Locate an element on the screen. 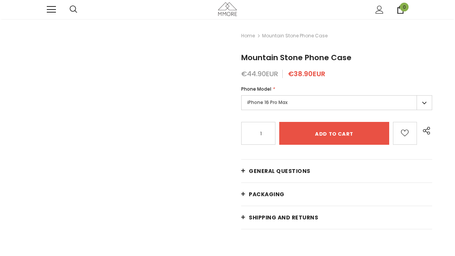  span: General Questions is located at coordinates (280, 171).